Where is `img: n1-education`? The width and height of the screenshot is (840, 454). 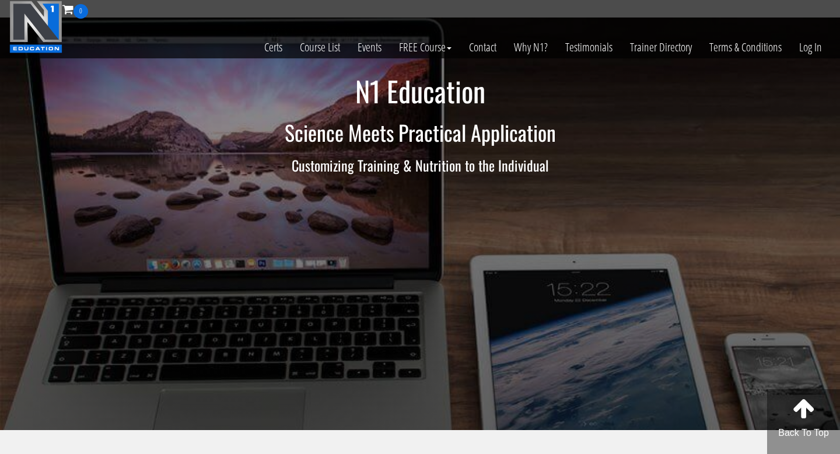 img: n1-education is located at coordinates (36, 27).